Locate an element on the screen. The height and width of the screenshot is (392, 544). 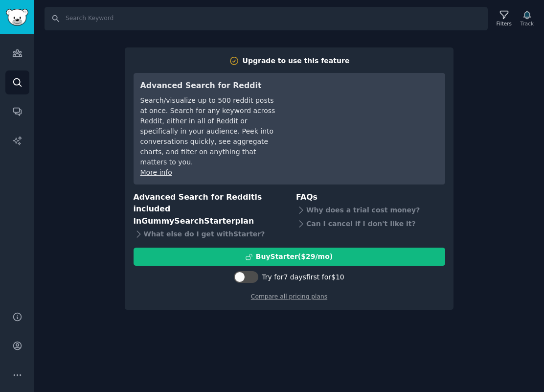
button: BuyStarter($29/mo) is located at coordinates (289, 256).